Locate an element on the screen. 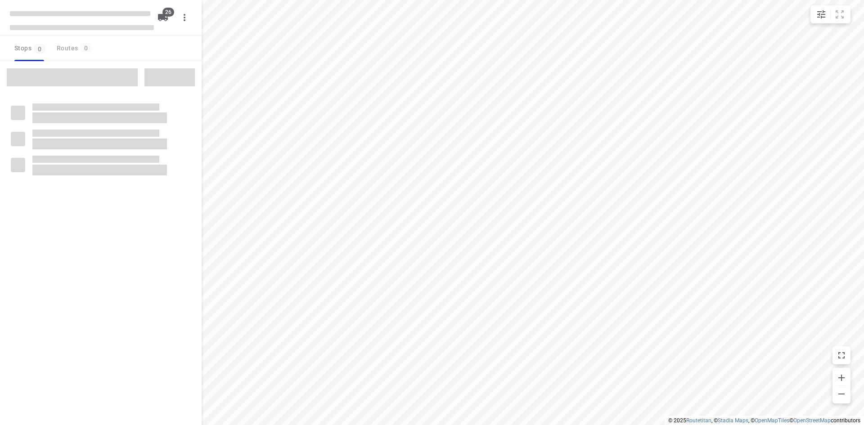 This screenshot has width=864, height=425. button: Map settings is located at coordinates (821, 14).